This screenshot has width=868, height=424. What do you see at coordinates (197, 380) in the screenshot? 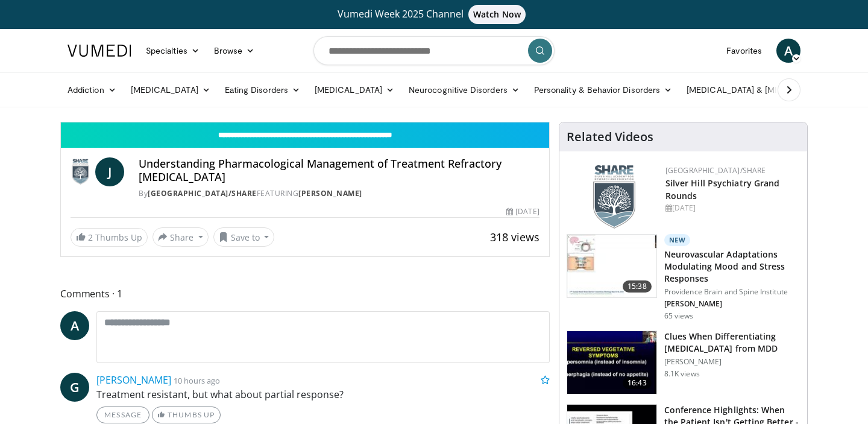
I see `small: 10 hours ago` at bounding box center [197, 380].